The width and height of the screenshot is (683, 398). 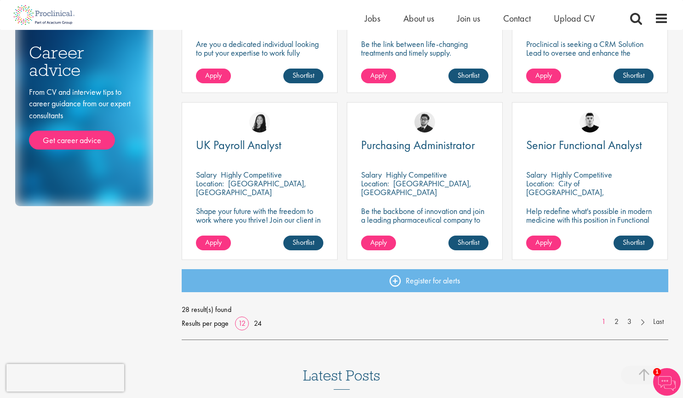 What do you see at coordinates (590, 145) in the screenshot?
I see `a: Senior Functional Analyst` at bounding box center [590, 145].